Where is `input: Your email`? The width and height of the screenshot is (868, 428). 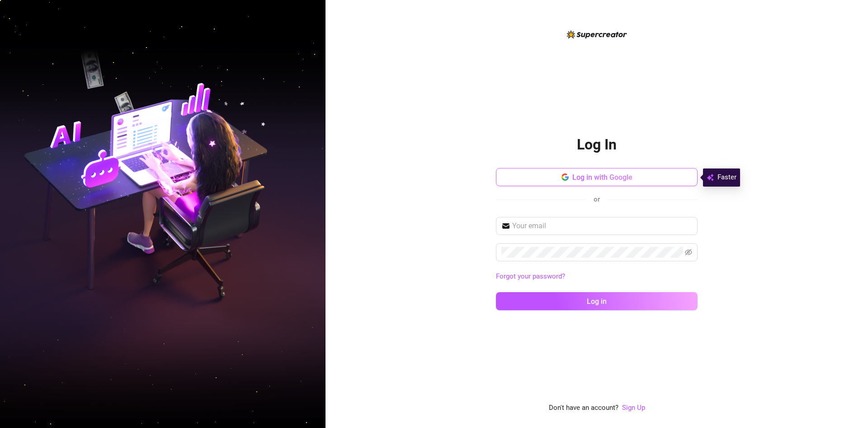
input: Your email is located at coordinates (602, 226).